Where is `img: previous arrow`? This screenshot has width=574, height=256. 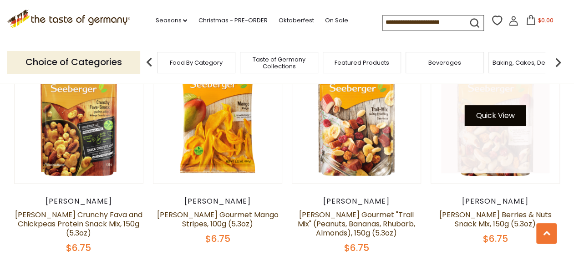 img: previous arrow is located at coordinates (149, 62).